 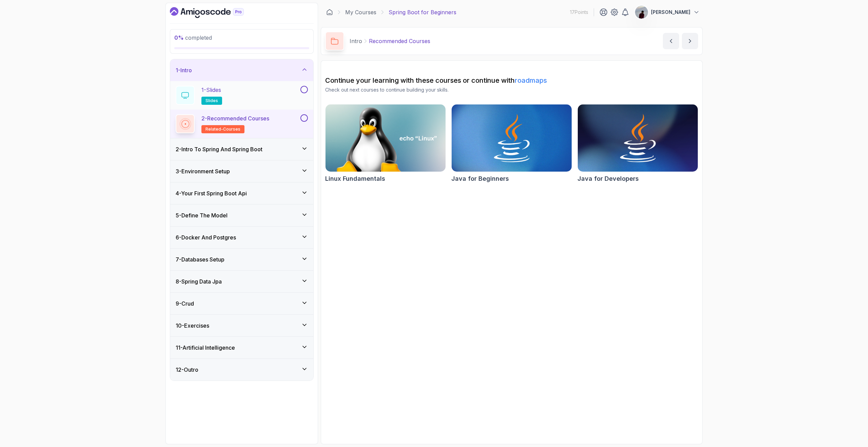 I want to click on a: My Courses, so click(x=361, y=12).